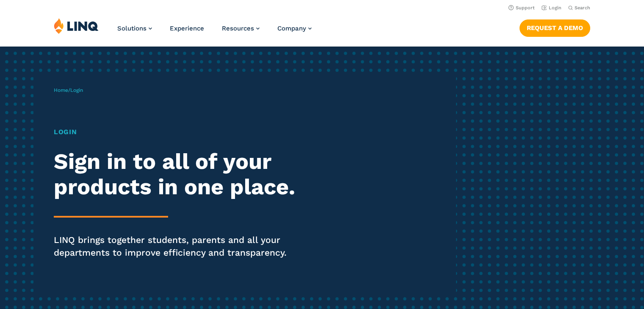 This screenshot has height=309, width=644. What do you see at coordinates (551, 7) in the screenshot?
I see `a: Login` at bounding box center [551, 7].